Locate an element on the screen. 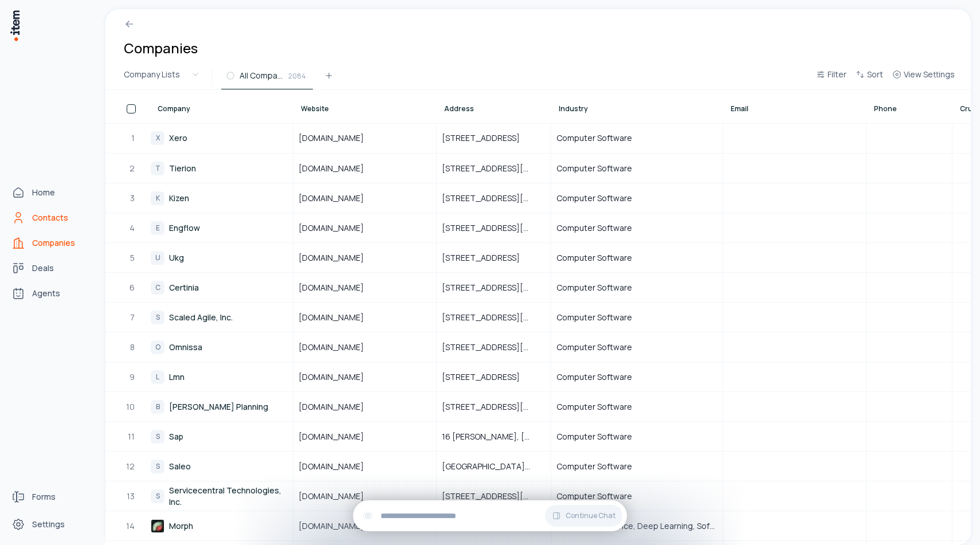  div: O is located at coordinates (158, 347).